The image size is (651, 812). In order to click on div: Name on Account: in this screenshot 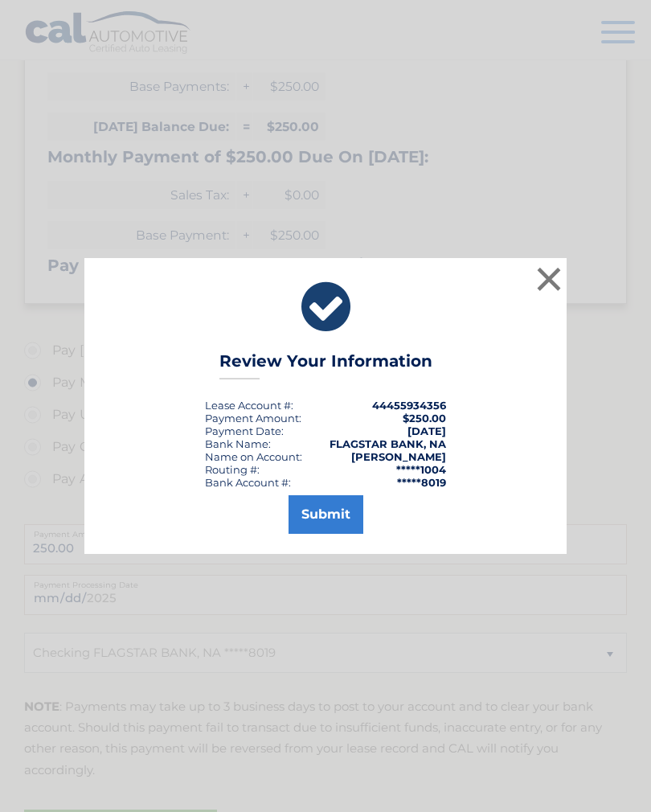, I will do `click(253, 457)`.